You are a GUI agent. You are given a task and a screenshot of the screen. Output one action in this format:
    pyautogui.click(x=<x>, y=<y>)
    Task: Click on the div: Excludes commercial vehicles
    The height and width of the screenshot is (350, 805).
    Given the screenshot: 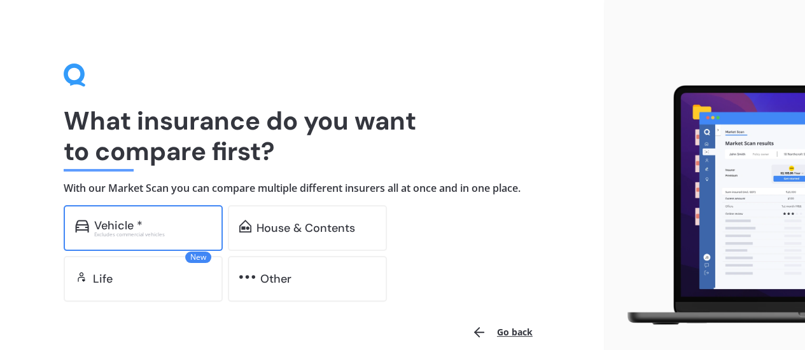 What is the action you would take?
    pyautogui.click(x=153, y=235)
    